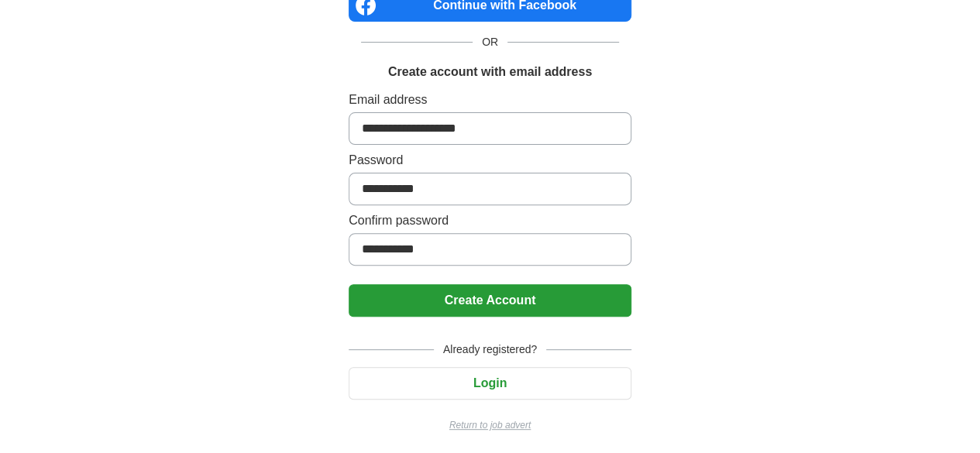 This screenshot has height=453, width=980. What do you see at coordinates (490, 300) in the screenshot?
I see `button: Create Account` at bounding box center [490, 300].